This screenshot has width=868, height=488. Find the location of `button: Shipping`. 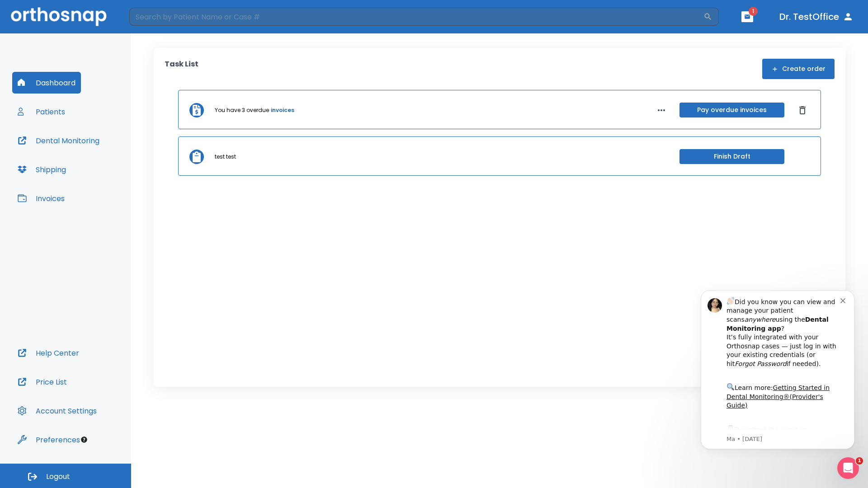

button: Shipping is located at coordinates (41, 169).